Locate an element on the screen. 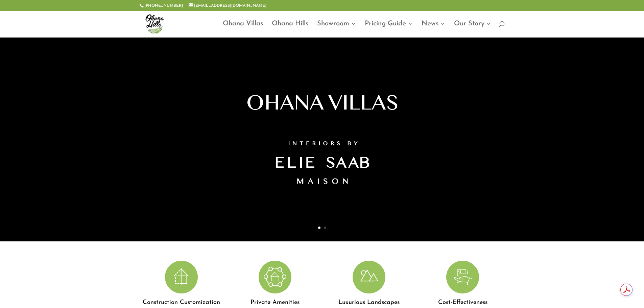 This screenshot has width=644, height=308. a: Our Story is located at coordinates (473, 29).